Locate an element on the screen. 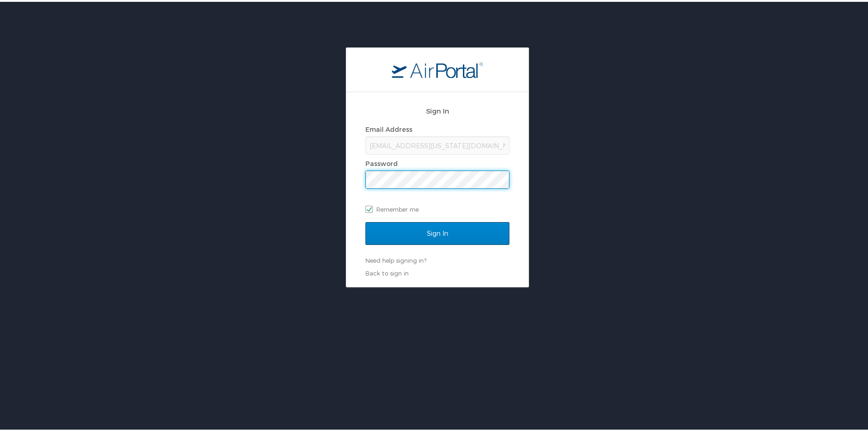  h2: Sign In is located at coordinates (438, 109).